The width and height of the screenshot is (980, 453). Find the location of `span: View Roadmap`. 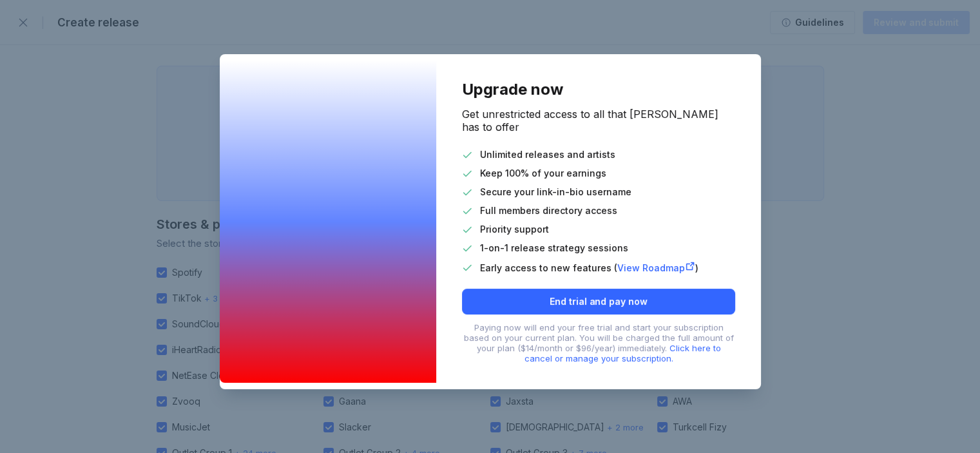

span: View Roadmap is located at coordinates (656, 267).